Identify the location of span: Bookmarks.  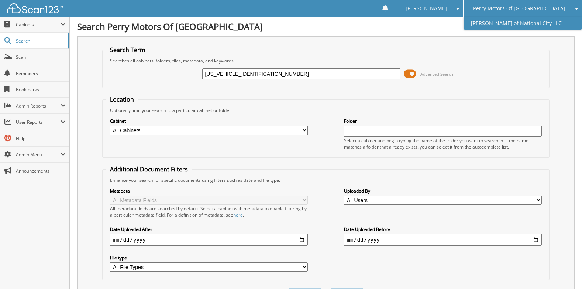
(41, 89).